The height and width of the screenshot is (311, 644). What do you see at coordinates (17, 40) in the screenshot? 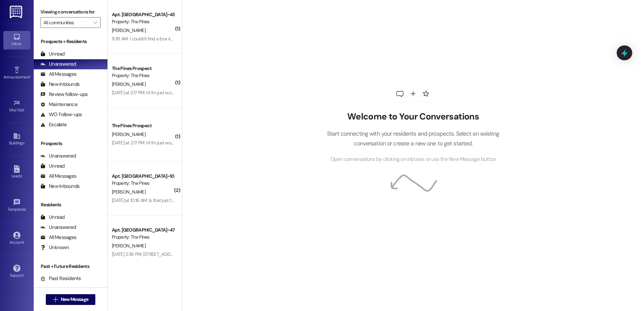
I see `a: Inbox` at bounding box center [17, 40].